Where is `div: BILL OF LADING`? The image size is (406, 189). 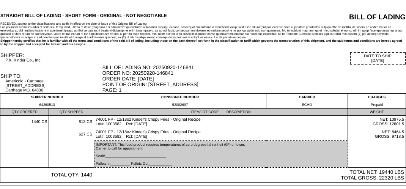 div: BILL OF LADING is located at coordinates (350, 17).